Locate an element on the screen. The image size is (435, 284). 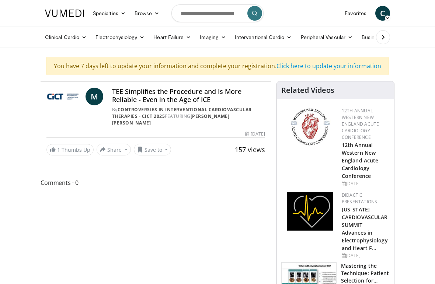
span: Comments 0 is located at coordinates (155, 183).